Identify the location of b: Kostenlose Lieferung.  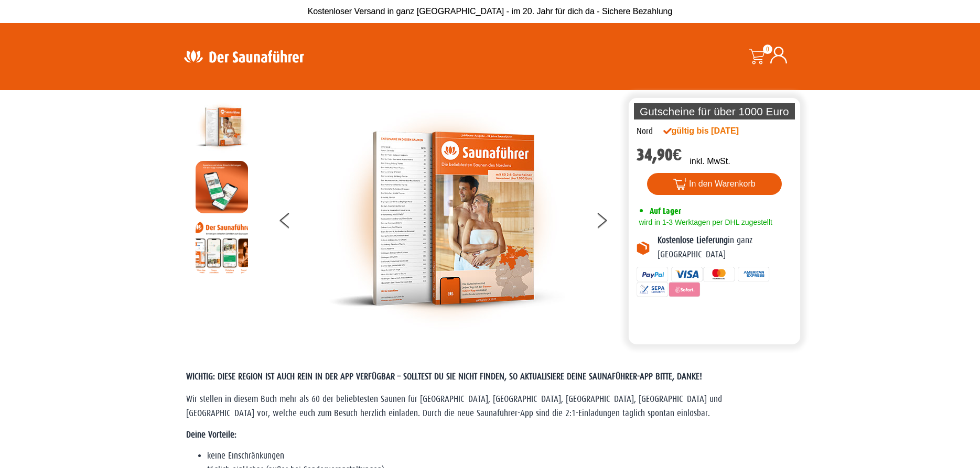
(692, 240).